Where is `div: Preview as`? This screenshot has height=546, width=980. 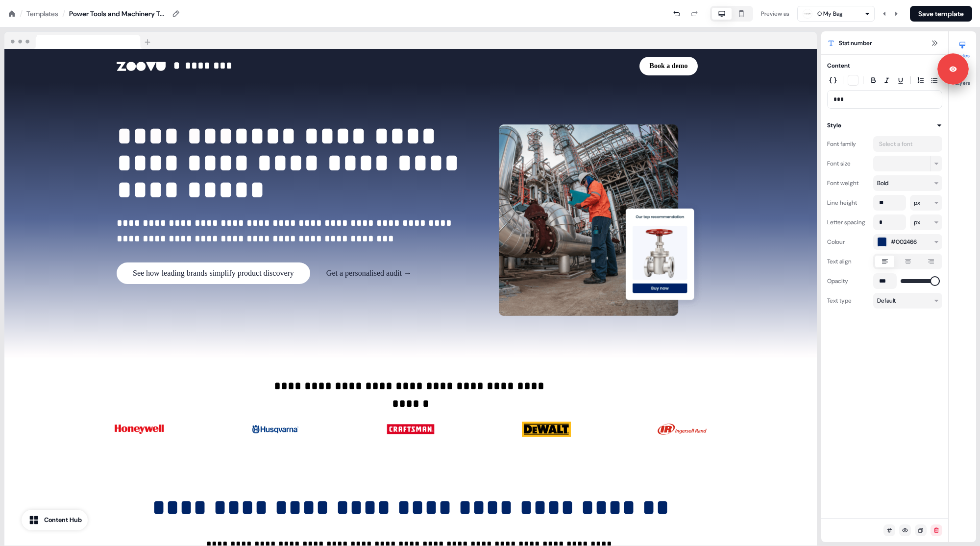 div: Preview as is located at coordinates (775, 13).